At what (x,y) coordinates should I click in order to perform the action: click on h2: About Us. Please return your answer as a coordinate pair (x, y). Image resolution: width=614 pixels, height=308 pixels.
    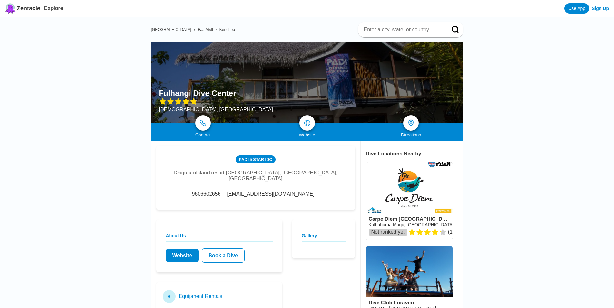
    Looking at the image, I should click on (219, 238).